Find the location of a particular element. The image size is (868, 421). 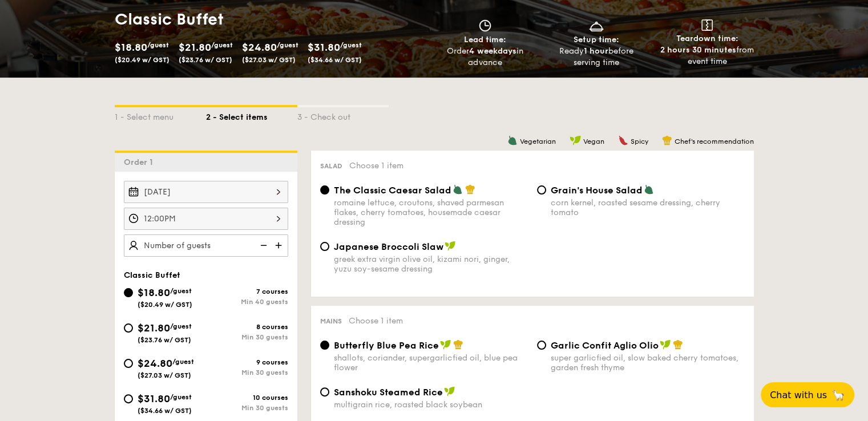

div: 7 courses is located at coordinates (247, 292).